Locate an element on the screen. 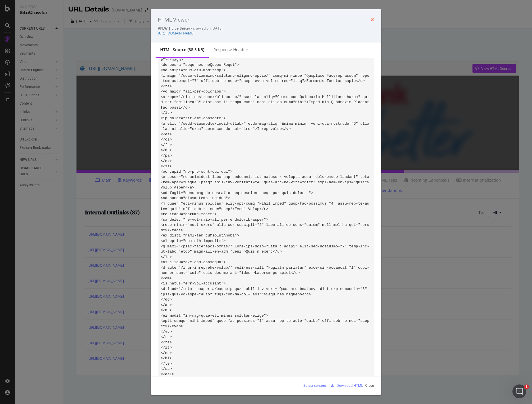 Image resolution: width=532 pixels, height=404 pixels. div: times is located at coordinates (372, 20).